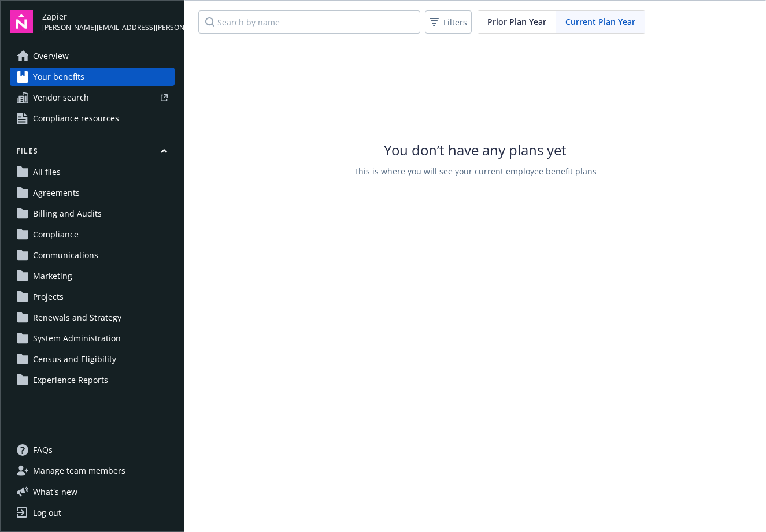 This screenshot has width=766, height=532. What do you see at coordinates (309, 22) in the screenshot?
I see `input: Search by name` at bounding box center [309, 22].